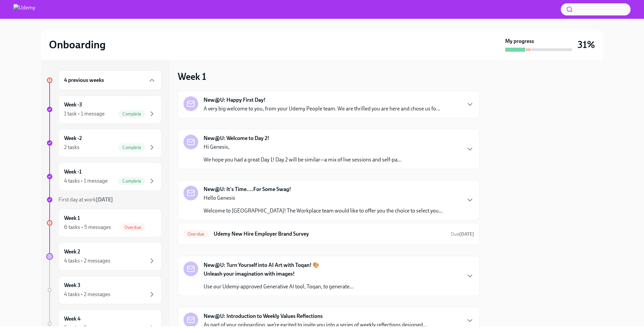  Describe the element at coordinates (24, 10) in the screenshot. I see `img: Udemy` at that location.